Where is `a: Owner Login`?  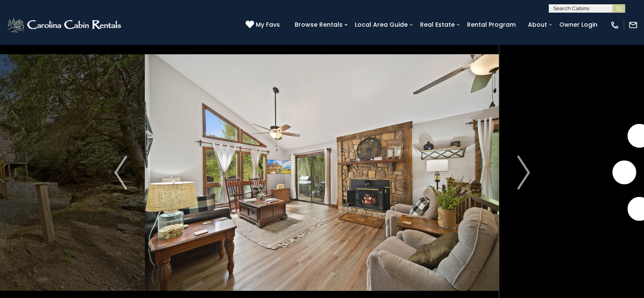 a: Owner Login is located at coordinates (578, 25).